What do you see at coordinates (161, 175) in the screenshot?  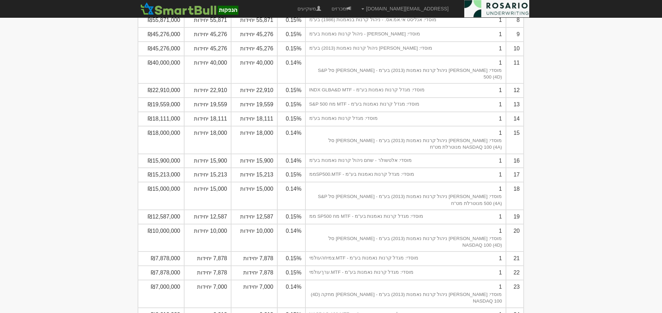 I see `td: ₪15,213,000` at bounding box center [161, 175].